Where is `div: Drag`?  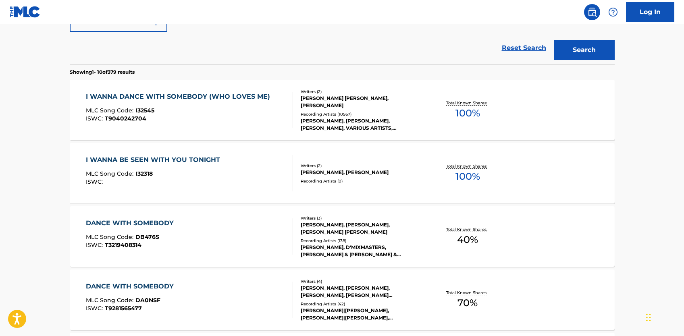
div: Drag is located at coordinates (649, 318).